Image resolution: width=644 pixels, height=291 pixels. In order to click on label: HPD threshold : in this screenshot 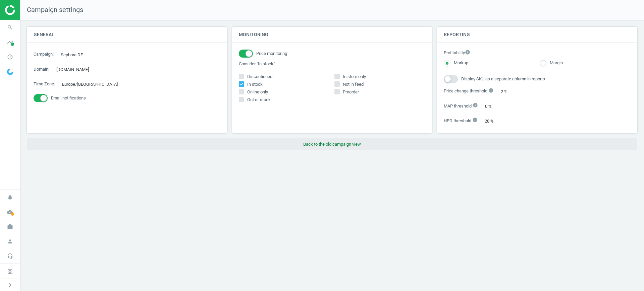, I will do `click(460, 120)`.